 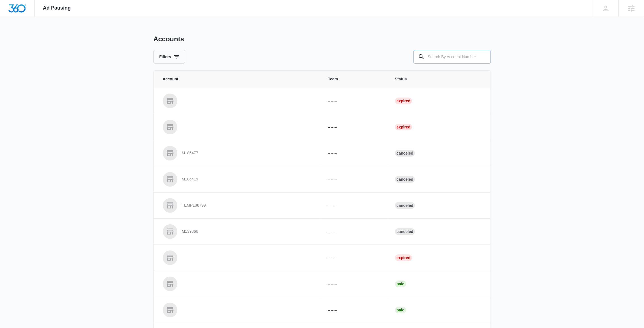 I want to click on input: Search By Account Number, so click(x=452, y=57).